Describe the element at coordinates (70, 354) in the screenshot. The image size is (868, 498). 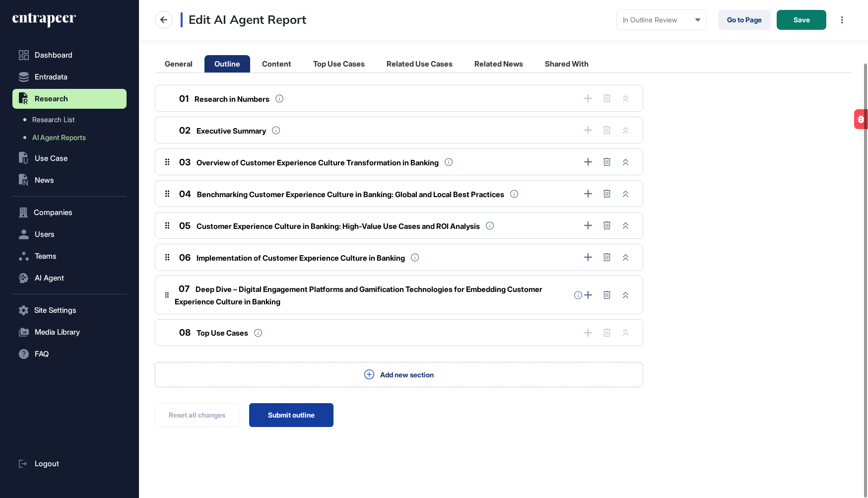
I see `button: FAQ` at that location.